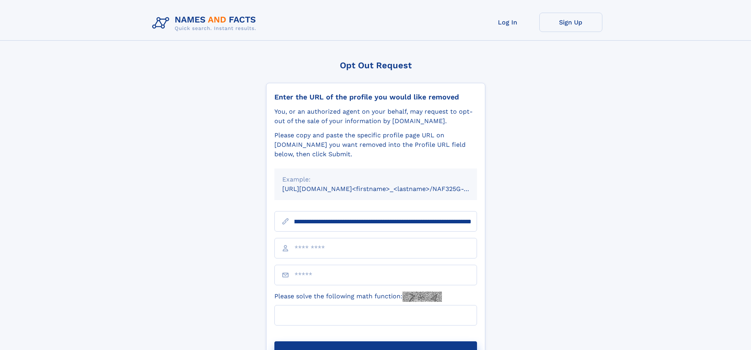 The width and height of the screenshot is (751, 350). Describe the element at coordinates (376, 97) in the screenshot. I see `div: Enter the URL of the profile you would like removed` at that location.